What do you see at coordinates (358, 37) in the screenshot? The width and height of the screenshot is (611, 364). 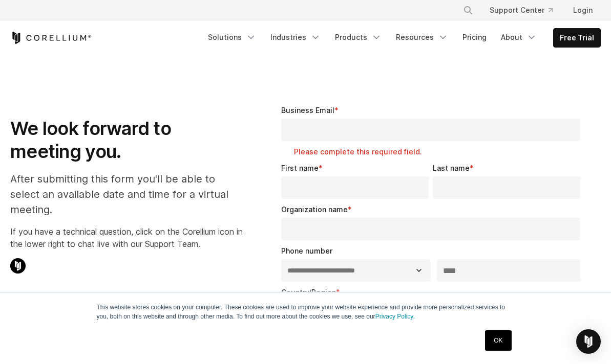 I see `a: Products` at bounding box center [358, 37].